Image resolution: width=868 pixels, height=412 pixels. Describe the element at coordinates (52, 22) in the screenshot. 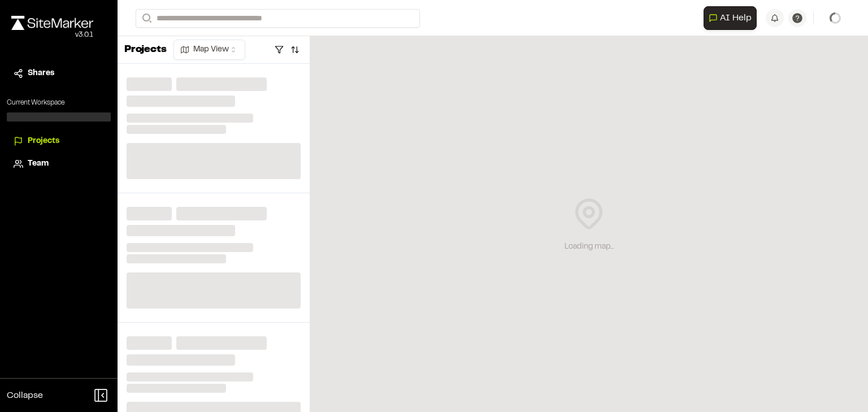

I see `img: rebrand.png` at that location.